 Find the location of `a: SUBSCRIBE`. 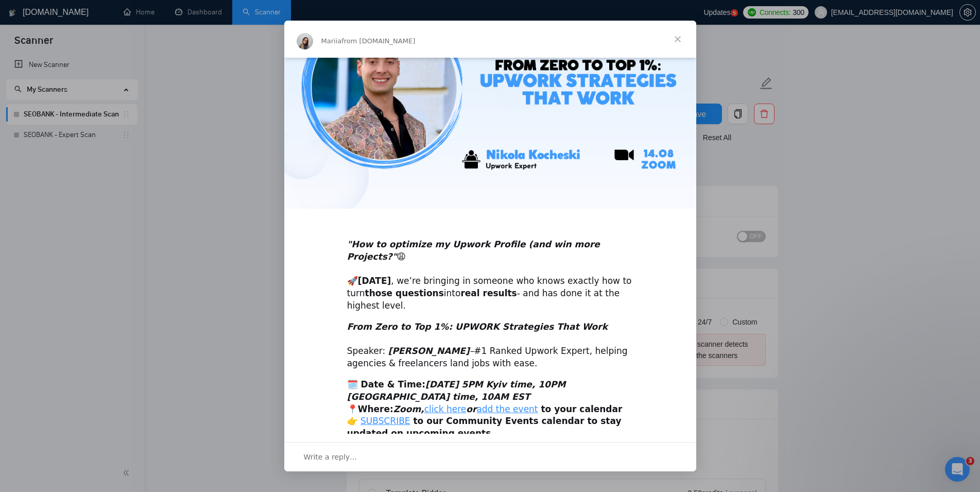

a: SUBSCRIBE is located at coordinates (386, 421).